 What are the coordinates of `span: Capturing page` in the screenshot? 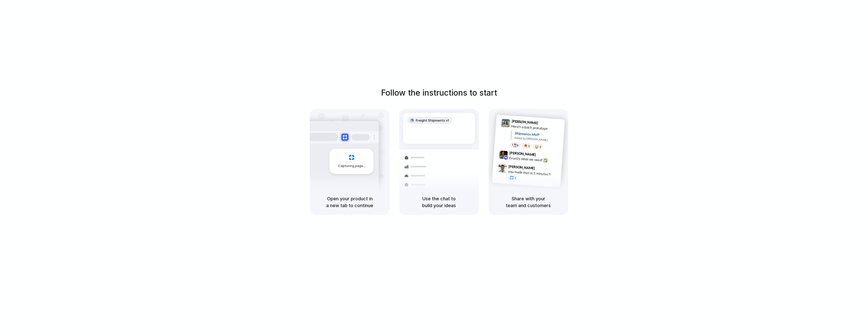 It's located at (352, 166).